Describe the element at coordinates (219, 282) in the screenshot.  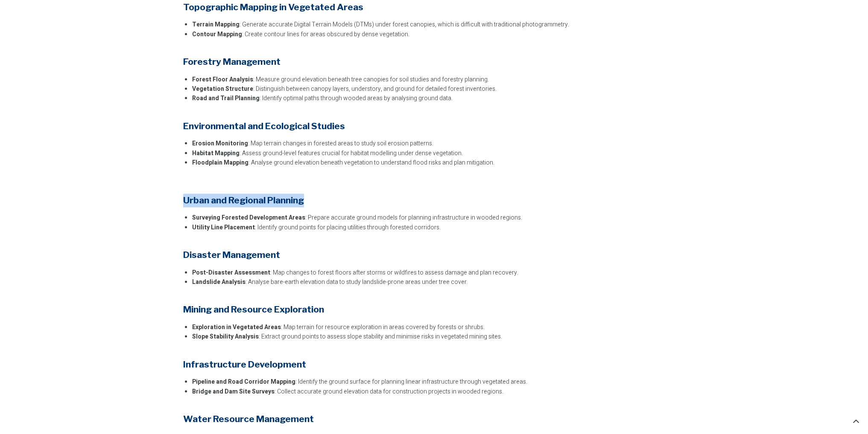
I see `strong: Landslide Analysis` at that location.